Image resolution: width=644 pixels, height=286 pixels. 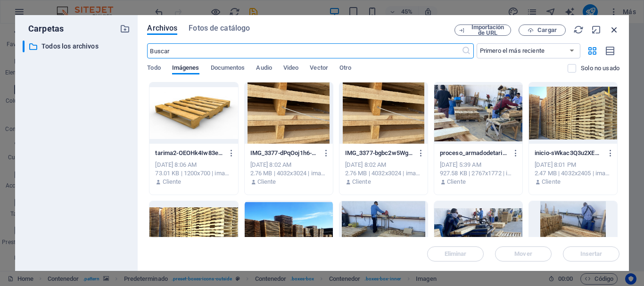 What do you see at coordinates (291, 69) in the screenshot?
I see `span: Video` at bounding box center [291, 69].